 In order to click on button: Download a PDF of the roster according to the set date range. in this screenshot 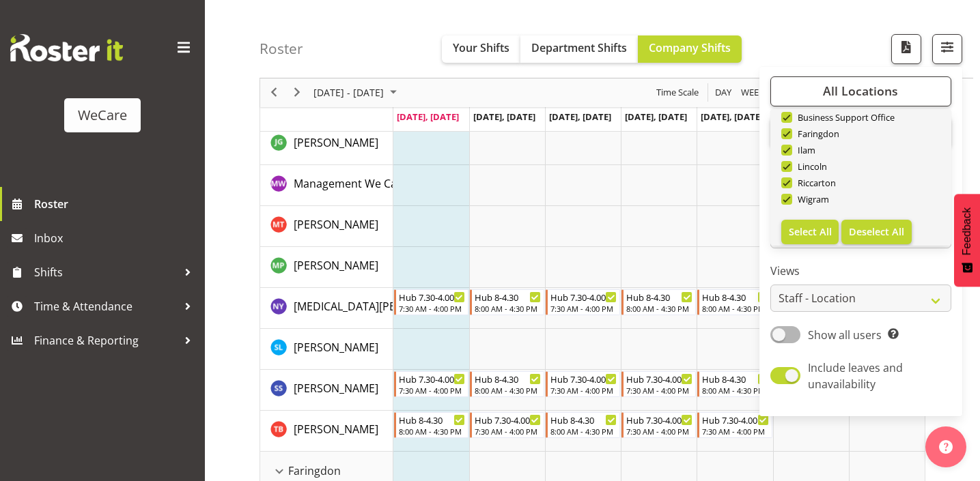, I will do `click(906, 49)`.